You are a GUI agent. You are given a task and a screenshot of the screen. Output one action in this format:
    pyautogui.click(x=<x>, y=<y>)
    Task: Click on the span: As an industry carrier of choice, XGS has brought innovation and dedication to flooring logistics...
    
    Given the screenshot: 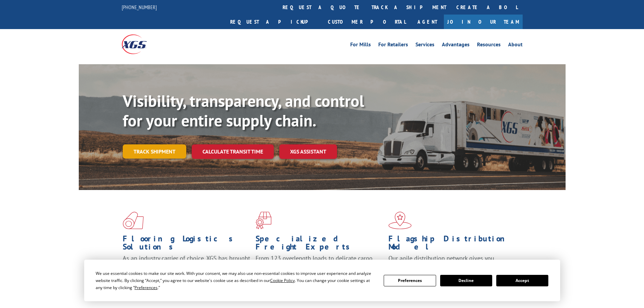 What is the action you would take?
    pyautogui.click(x=186, y=266)
    